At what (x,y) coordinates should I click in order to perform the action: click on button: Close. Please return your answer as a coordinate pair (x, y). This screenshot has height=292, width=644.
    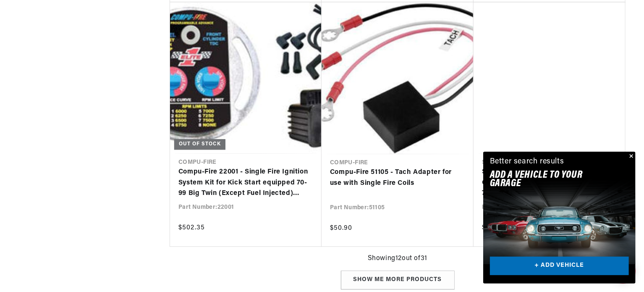
    Looking at the image, I should click on (630, 157).